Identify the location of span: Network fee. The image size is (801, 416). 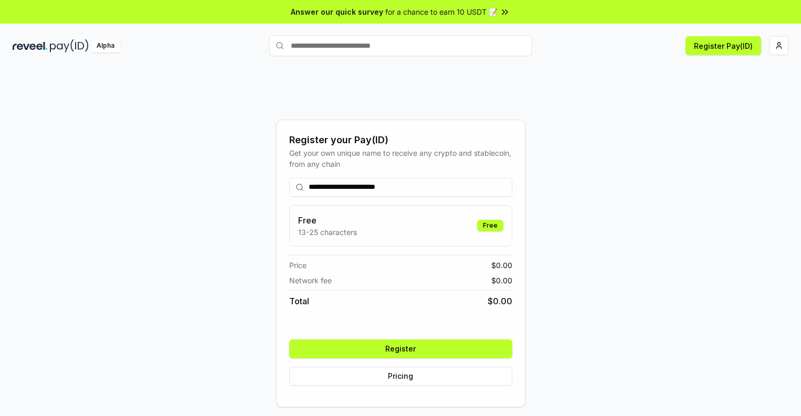
(310, 280).